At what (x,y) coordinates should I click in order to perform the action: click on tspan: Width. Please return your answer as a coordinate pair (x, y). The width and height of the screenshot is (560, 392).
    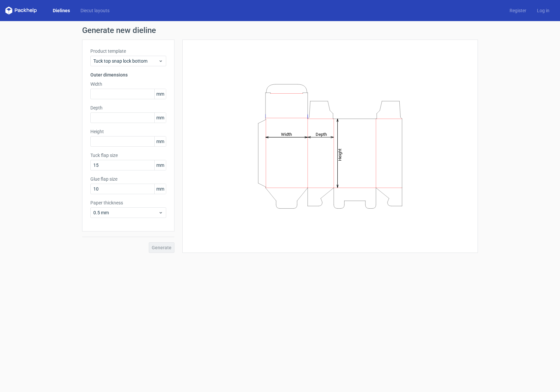
    Looking at the image, I should click on (286, 134).